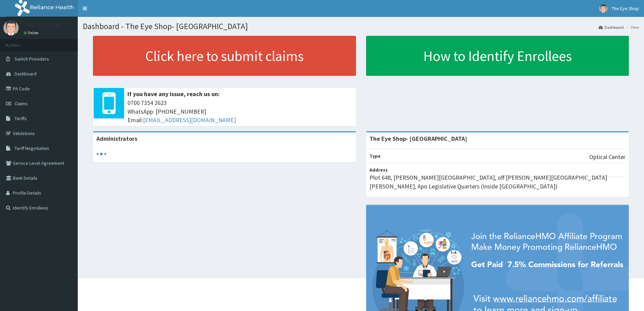 The image size is (644, 311). What do you see at coordinates (375, 156) in the screenshot?
I see `b: Type` at bounding box center [375, 156].